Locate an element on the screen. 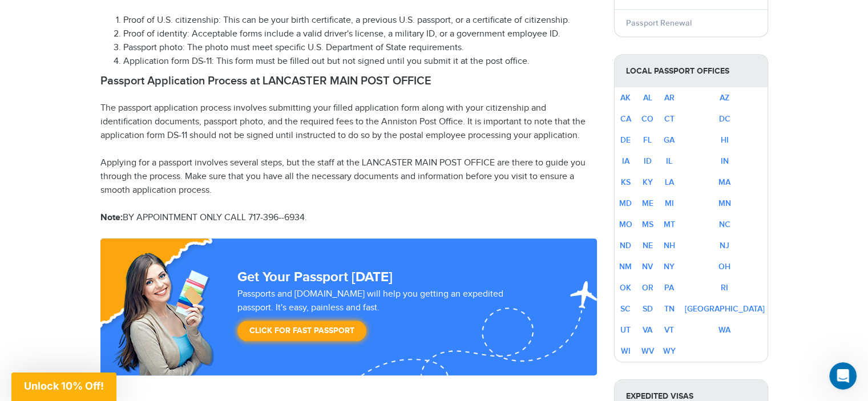 Image resolution: width=868 pixels, height=401 pixels. a: ID is located at coordinates (648, 161).